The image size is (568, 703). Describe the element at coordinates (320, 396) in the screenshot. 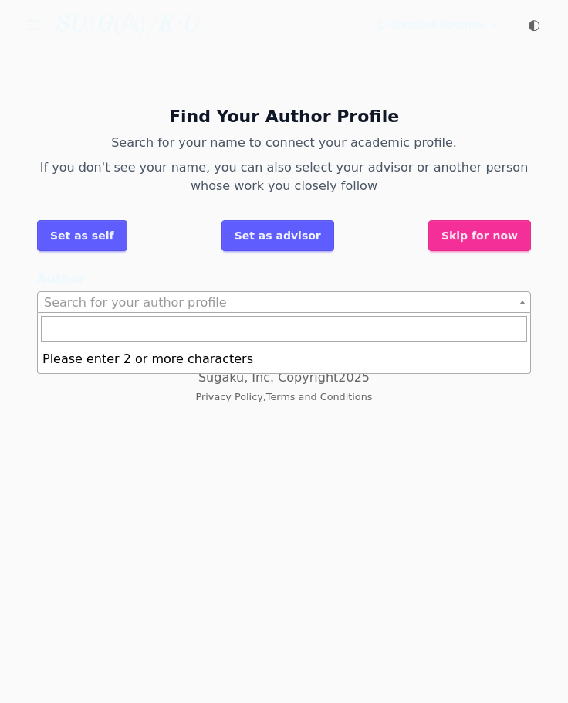

I see `a: Terms and Conditions` at that location.